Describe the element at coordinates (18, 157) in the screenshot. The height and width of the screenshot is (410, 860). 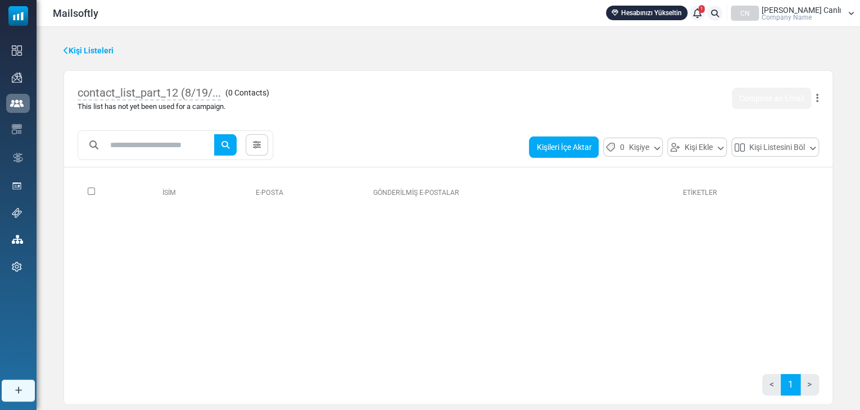
I see `img: workflow.svg` at that location.